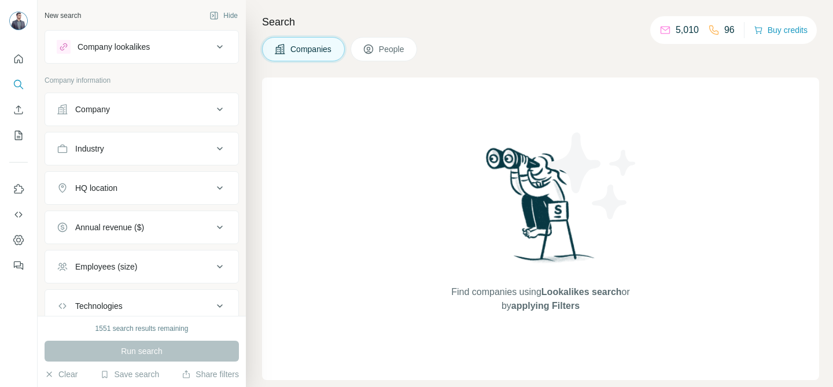  I want to click on button: Search, so click(19, 84).